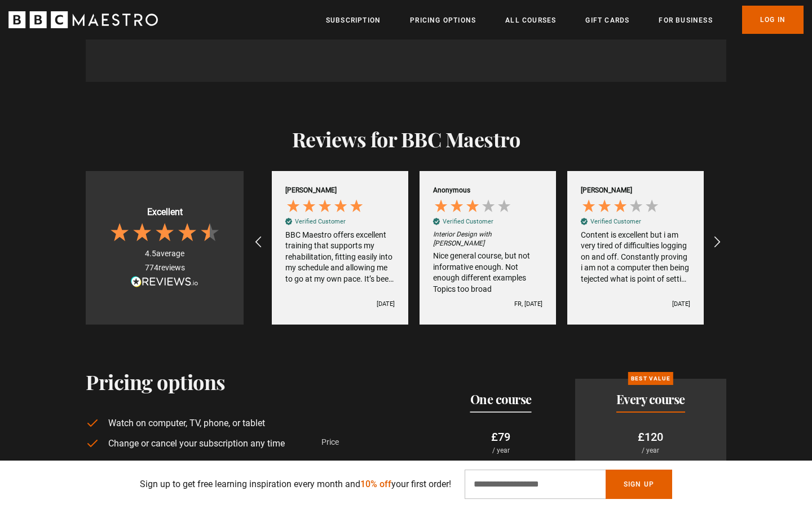 This screenshot has width=812, height=508. Describe the element at coordinates (296, 484) in the screenshot. I see `p: Sign up to get free learning inspiration every month and your first order!` at that location.